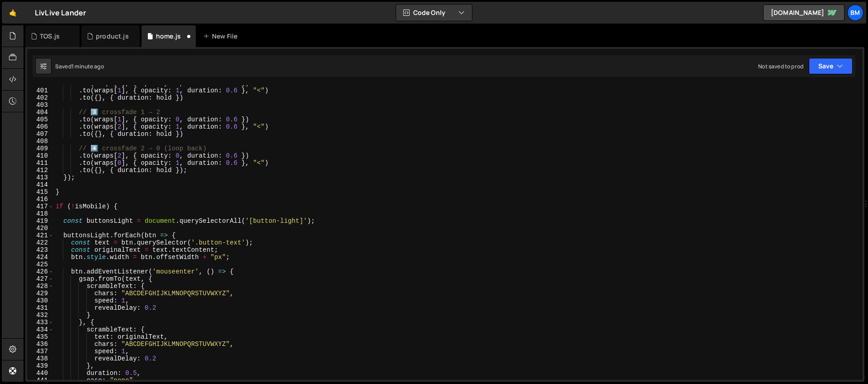 The image size is (868, 384). Describe the element at coordinates (40, 330) in the screenshot. I see `div: 434` at that location.